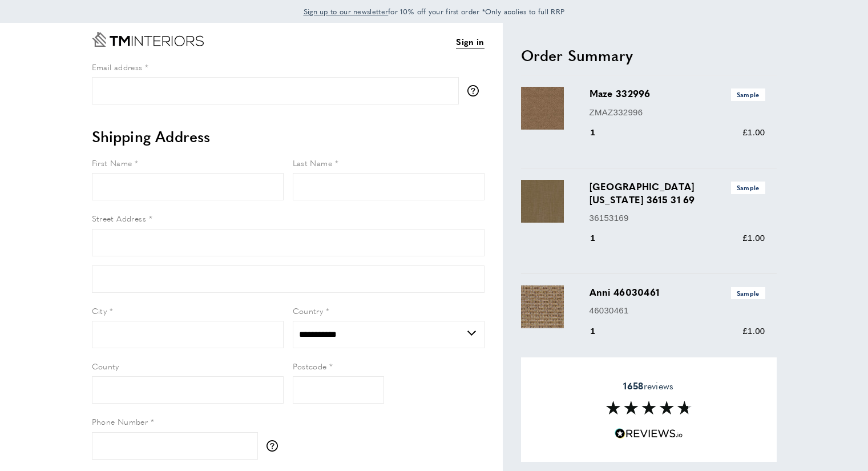  What do you see at coordinates (677, 310) in the screenshot?
I see `p: 46030461` at bounding box center [677, 310].